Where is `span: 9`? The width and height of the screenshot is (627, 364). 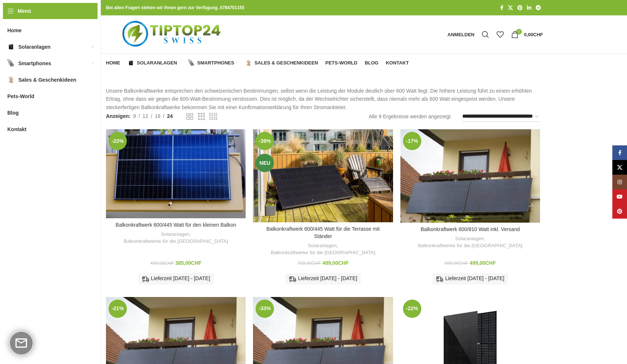
span: 9 is located at coordinates (135, 116).